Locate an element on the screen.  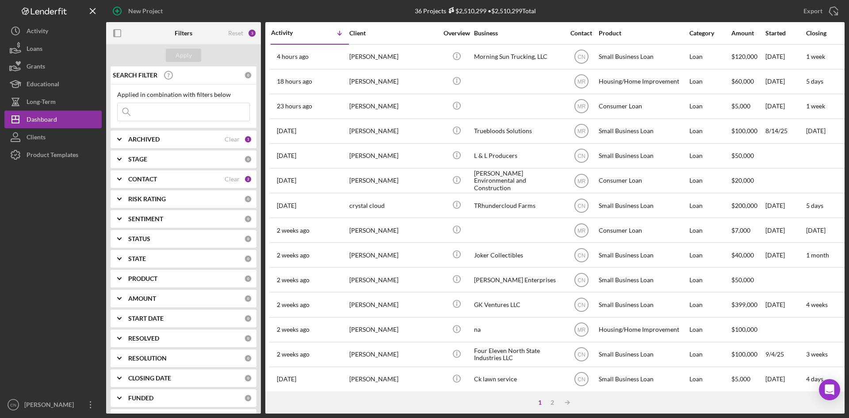
time: 2025-09-17 18:13 is located at coordinates (293, 280).